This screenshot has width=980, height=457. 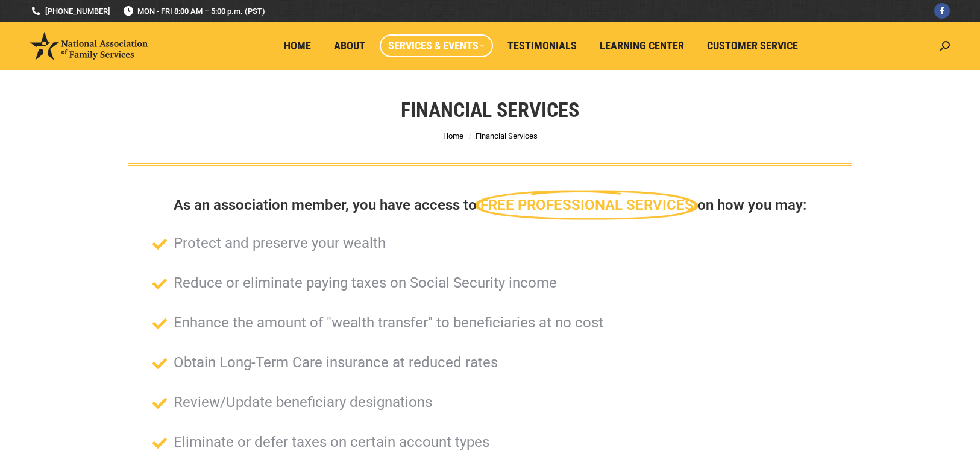 I want to click on span: on how you may:, so click(x=752, y=205).